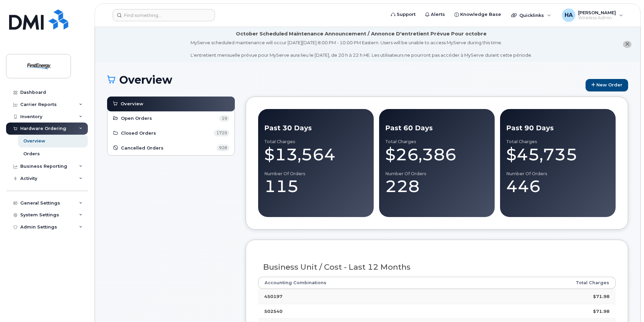  Describe the element at coordinates (224, 119) in the screenshot. I see `span: 19` at that location.